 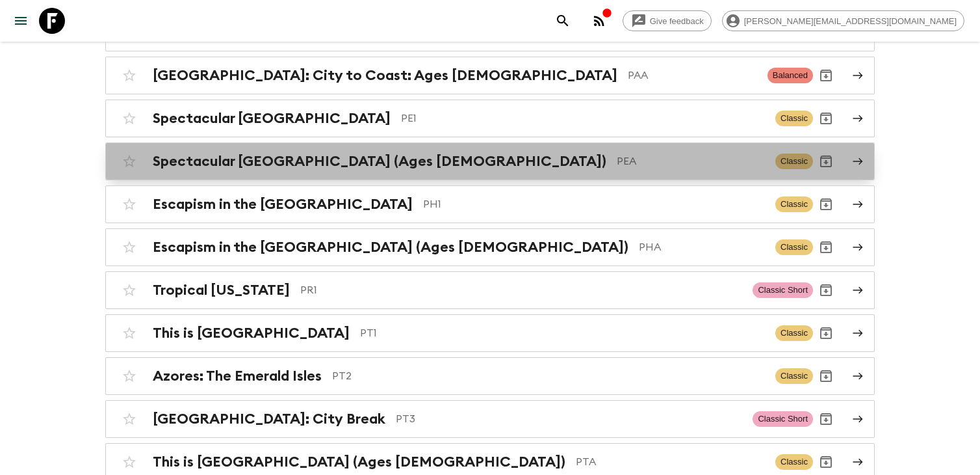 What do you see at coordinates (521, 290) in the screenshot?
I see `p: PR1` at bounding box center [521, 290].